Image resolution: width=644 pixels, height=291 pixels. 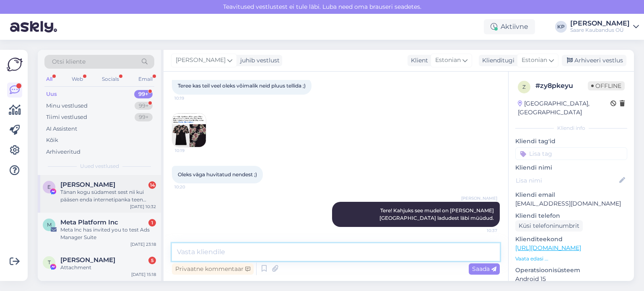 What do you see at coordinates (49, 79) in the screenshot?
I see `div: All` at bounding box center [49, 79].